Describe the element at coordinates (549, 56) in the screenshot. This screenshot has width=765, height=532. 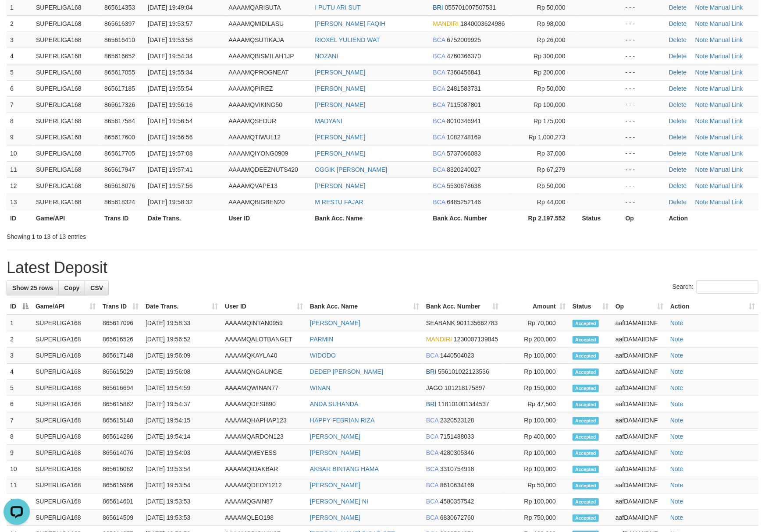
I see `span: Rp 300,000` at that location.